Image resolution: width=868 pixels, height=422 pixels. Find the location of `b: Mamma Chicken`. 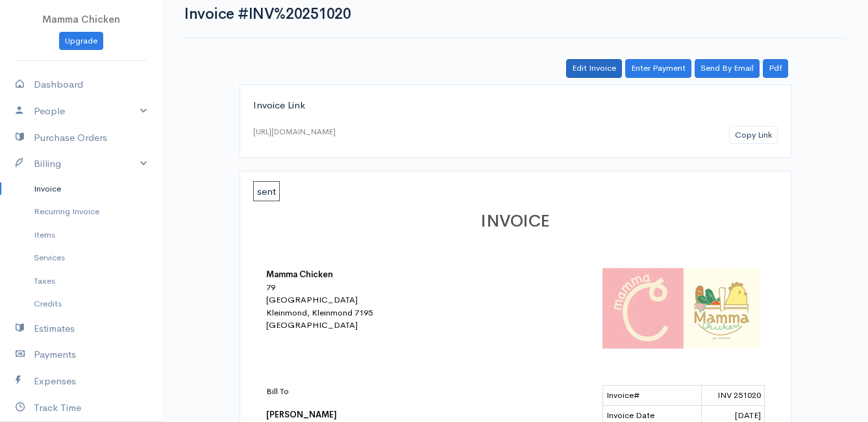

b: Mamma Chicken is located at coordinates (299, 274).